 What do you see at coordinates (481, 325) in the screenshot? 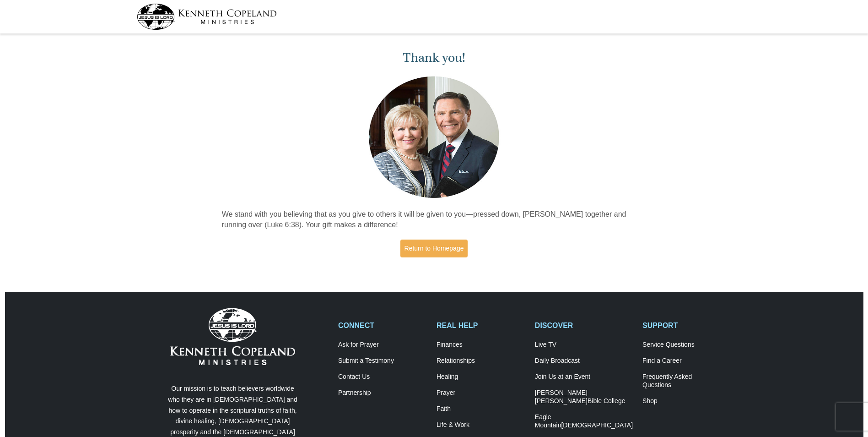
I see `h2: REAL HELP` at bounding box center [481, 325].